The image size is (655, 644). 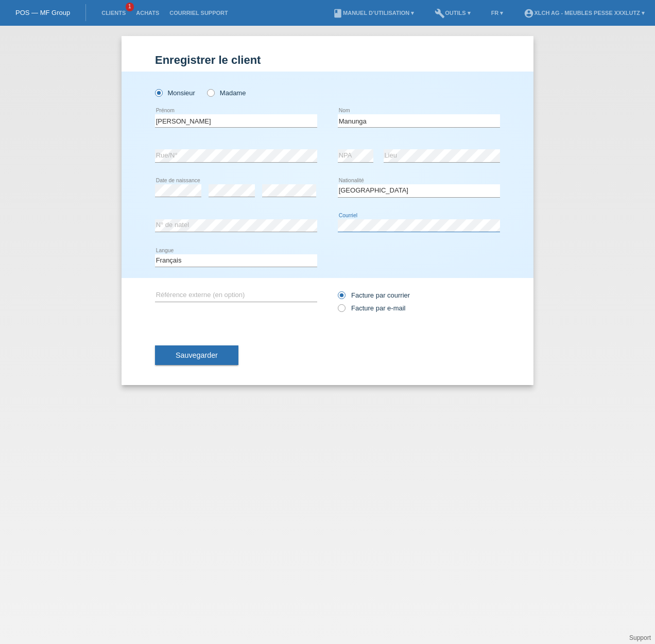 I want to click on span: 1, so click(x=130, y=6).